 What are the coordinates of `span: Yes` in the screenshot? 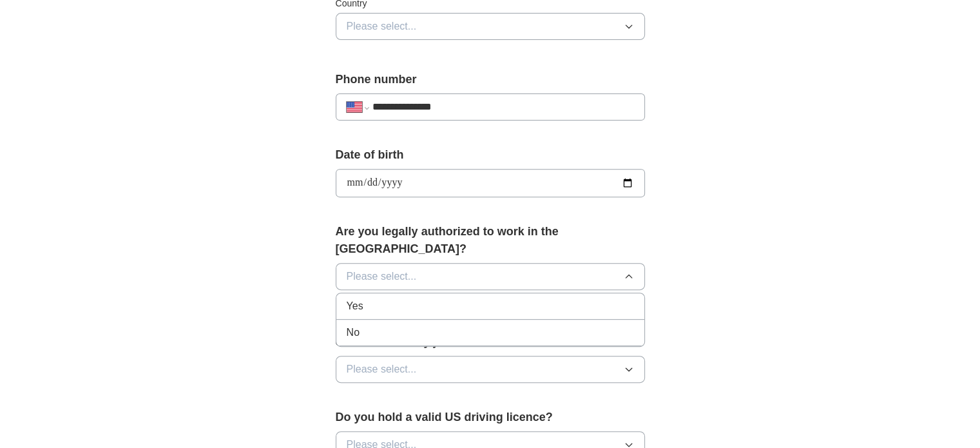 It's located at (355, 306).